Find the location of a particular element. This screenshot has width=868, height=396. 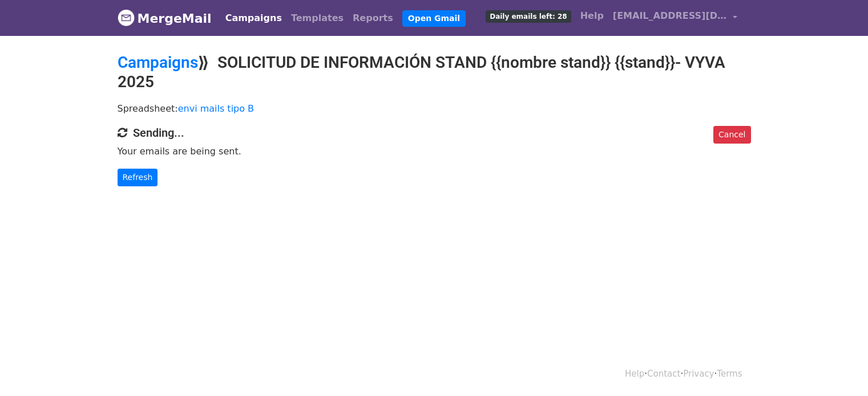

a: MergeMail is located at coordinates (164, 19).